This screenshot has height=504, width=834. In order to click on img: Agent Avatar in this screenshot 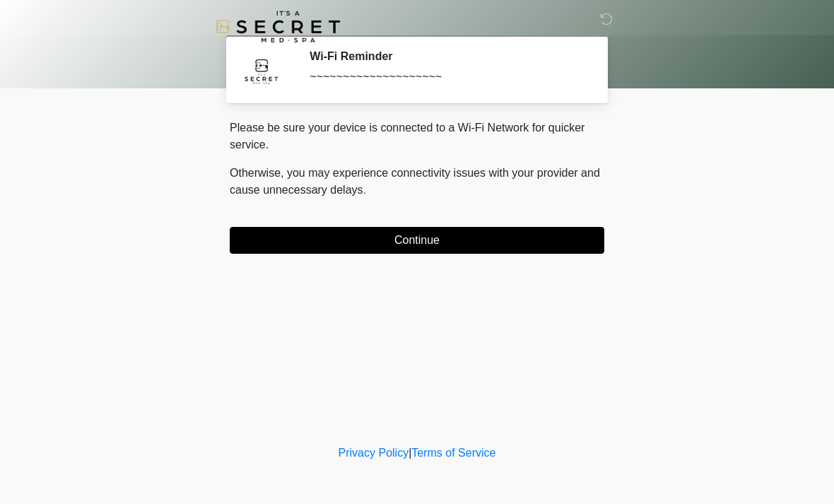, I will do `click(261, 70)`.